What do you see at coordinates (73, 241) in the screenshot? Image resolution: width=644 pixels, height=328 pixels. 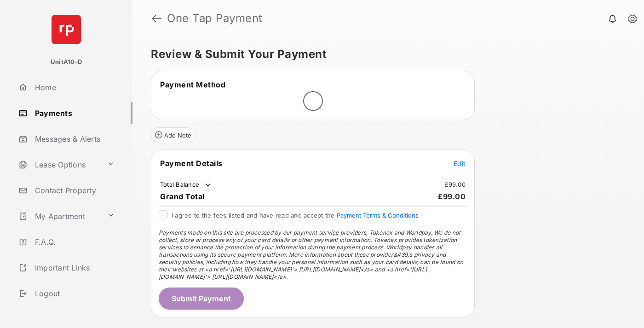 I see `a: F.A.Q.` at bounding box center [73, 241].